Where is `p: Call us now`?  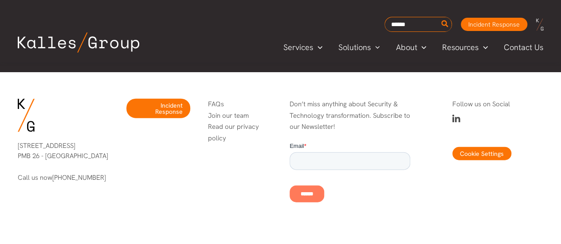
p: Call us now is located at coordinates (63, 178).